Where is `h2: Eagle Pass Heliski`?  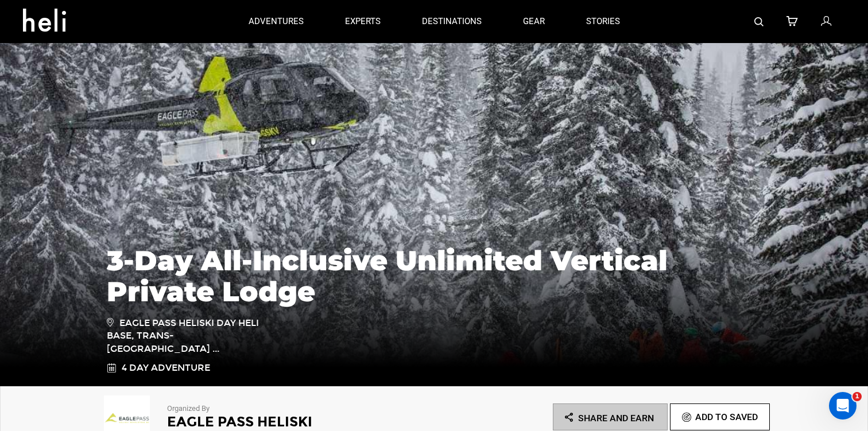 h2: Eagle Pass Heliski is located at coordinates (285, 422).